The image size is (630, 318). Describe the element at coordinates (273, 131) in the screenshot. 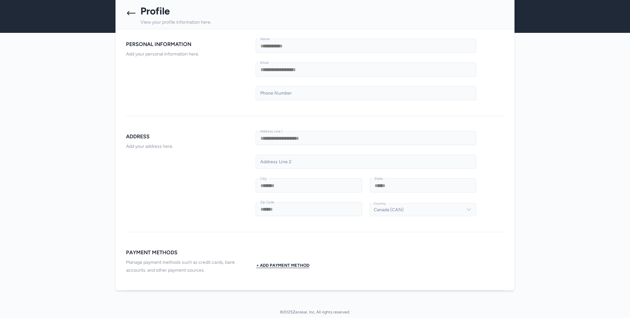

I see `label: Address Line 1` at that location.